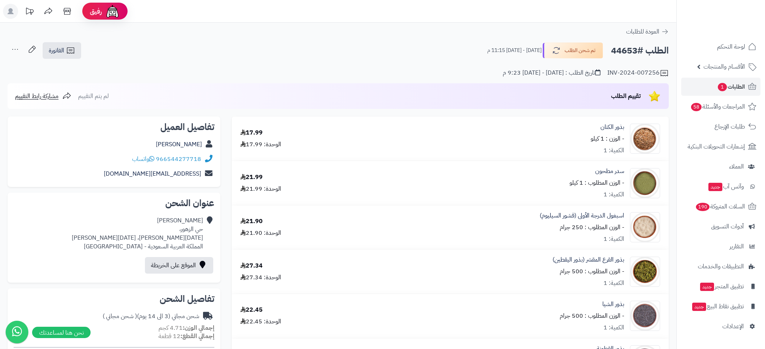  I want to click on span: وآتس آب, so click(725, 187).